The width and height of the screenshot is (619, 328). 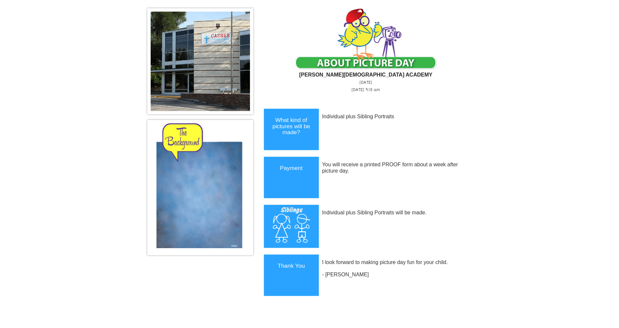 What do you see at coordinates (365, 39) in the screenshot?
I see `img: 15aboutpictureday.png` at bounding box center [365, 39].